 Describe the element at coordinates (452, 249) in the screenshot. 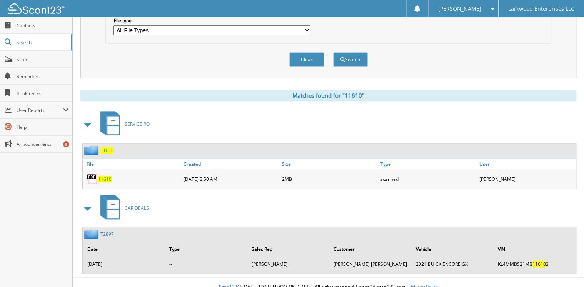

I see `th: Vehicle` at that location.